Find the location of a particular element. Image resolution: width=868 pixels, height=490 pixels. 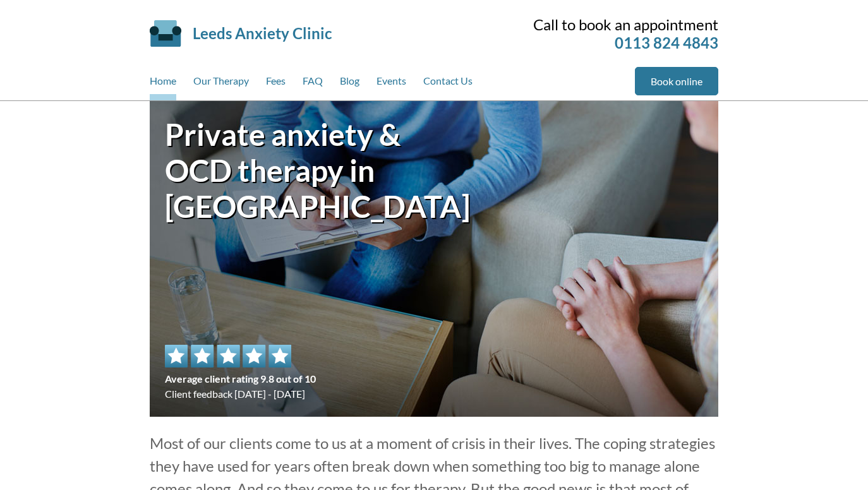

a: Book online is located at coordinates (677, 81).